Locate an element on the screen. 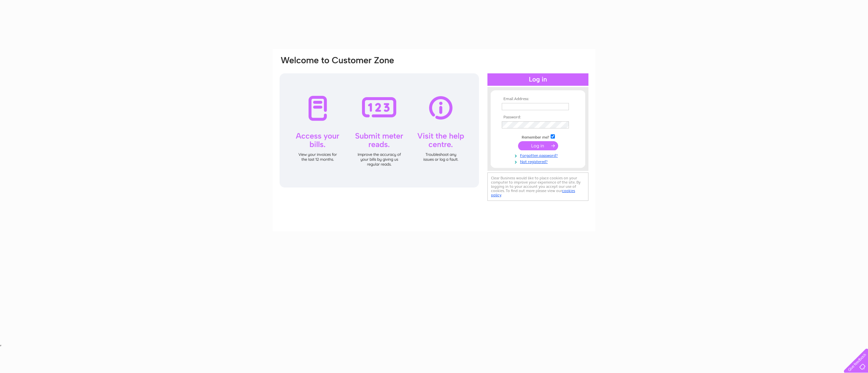 The width and height of the screenshot is (868, 373). th: Email Address: is located at coordinates (538, 99).